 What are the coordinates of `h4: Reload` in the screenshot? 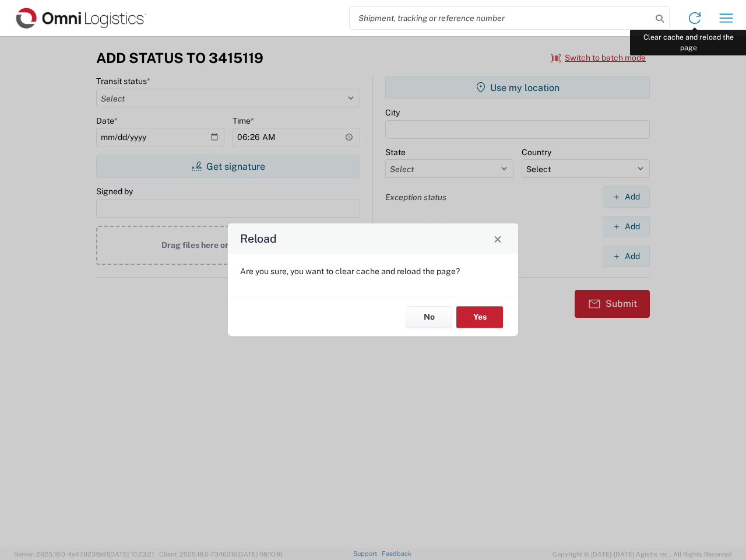 It's located at (259, 238).